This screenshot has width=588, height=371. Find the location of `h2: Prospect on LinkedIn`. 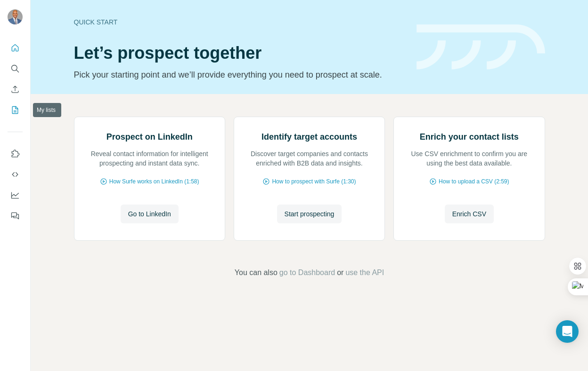

h2: Prospect on LinkedIn is located at coordinates (150, 137).